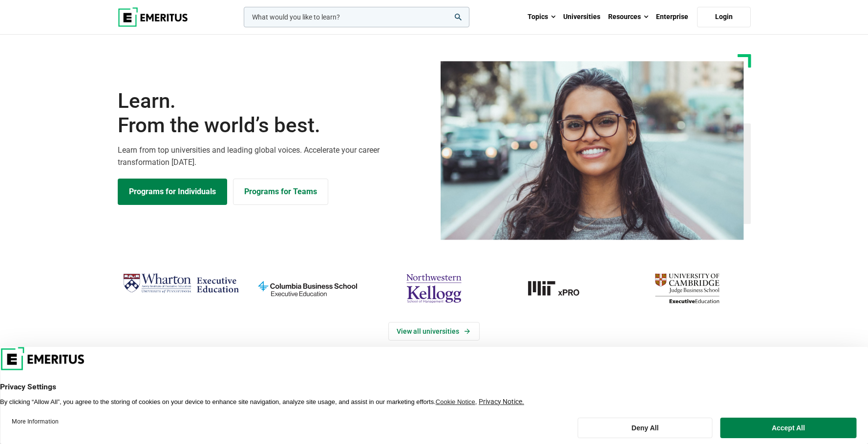 This screenshot has height=444, width=868. Describe the element at coordinates (307, 289) in the screenshot. I see `img: columbia-business-school` at that location.